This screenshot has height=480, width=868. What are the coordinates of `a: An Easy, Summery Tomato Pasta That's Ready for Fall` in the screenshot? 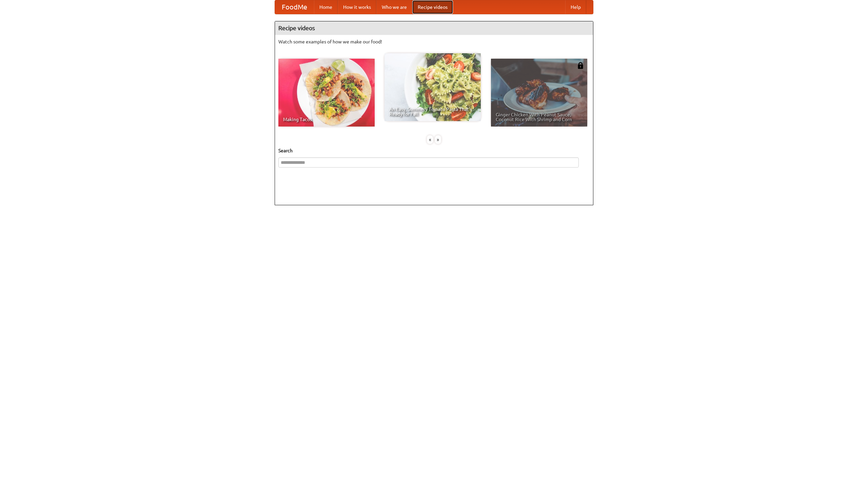 It's located at (433, 87).